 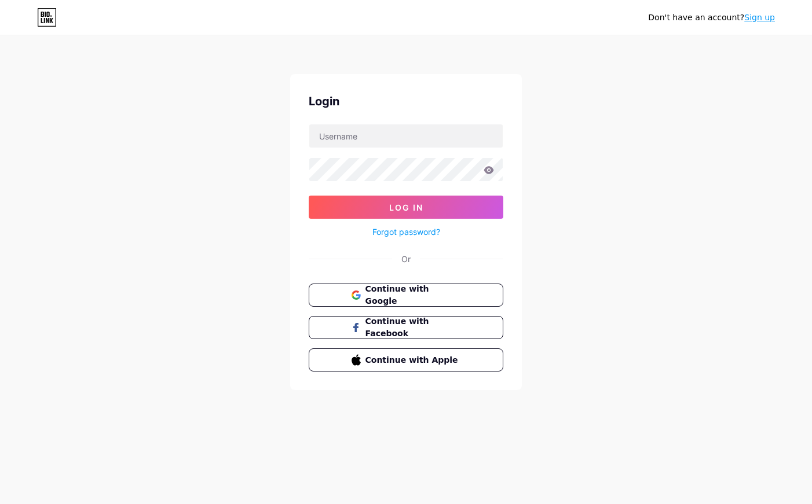 I want to click on a: Continue with Google, so click(x=406, y=295).